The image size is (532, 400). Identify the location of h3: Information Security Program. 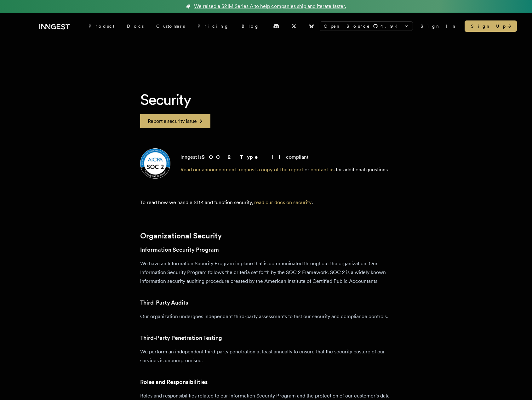
(266, 250).